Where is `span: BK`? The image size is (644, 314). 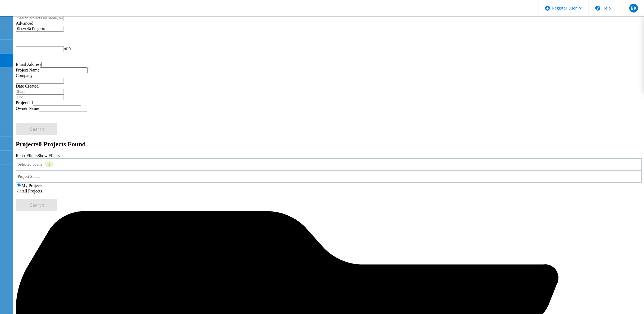
span: BK is located at coordinates (633, 8).